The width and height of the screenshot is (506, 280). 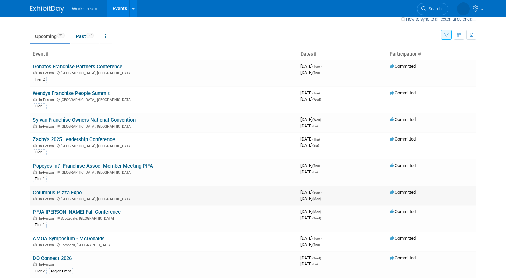 What do you see at coordinates (464, 9) in the screenshot?
I see `img: Rousie Mok` at bounding box center [464, 9].